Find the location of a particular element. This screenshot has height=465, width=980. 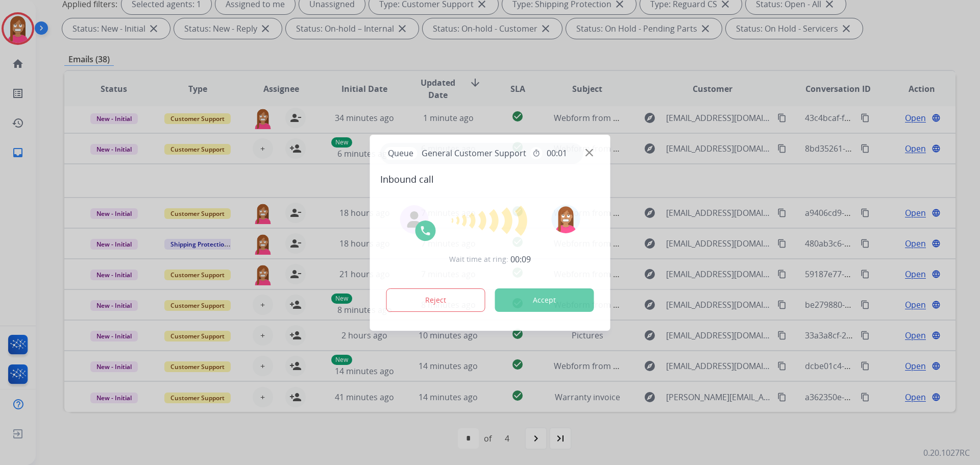

img: call-icon is located at coordinates (426, 231).